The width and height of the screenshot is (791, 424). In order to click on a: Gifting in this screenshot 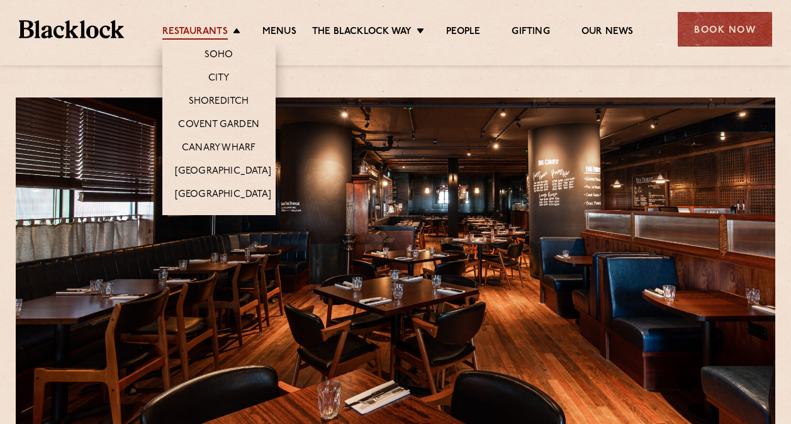, I will do `click(530, 33)`.